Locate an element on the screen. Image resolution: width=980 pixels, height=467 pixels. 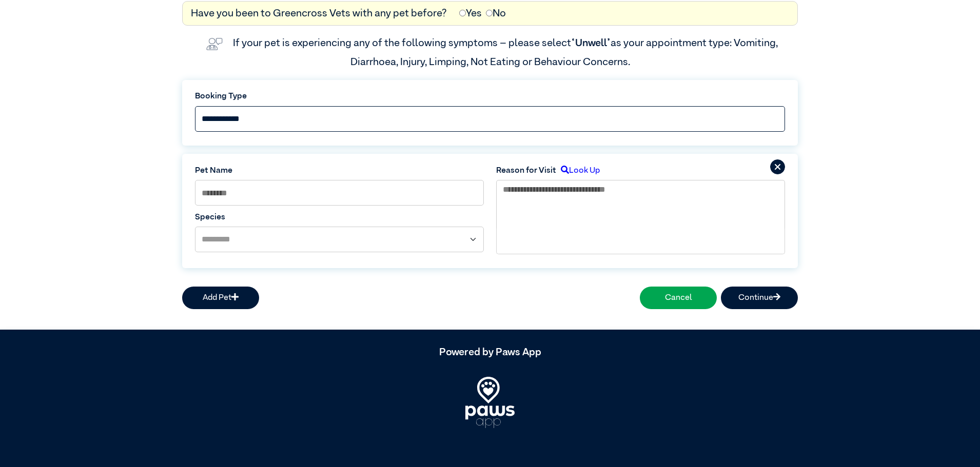
label: Pet Name is located at coordinates (339, 171).